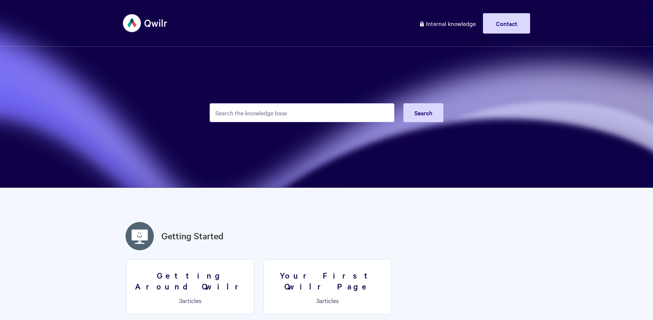 The image size is (653, 320). What do you see at coordinates (423, 113) in the screenshot?
I see `button: Search` at bounding box center [423, 113].